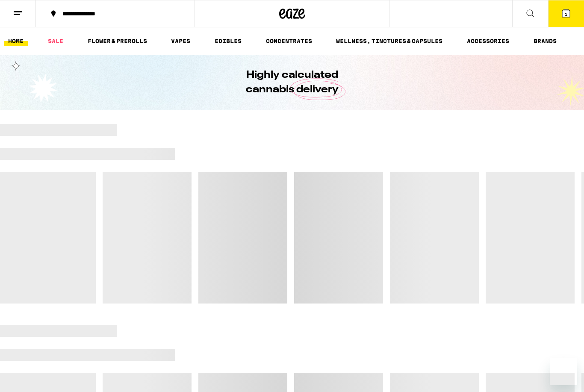 This screenshot has height=392, width=584. What do you see at coordinates (389, 41) in the screenshot?
I see `a: WELLNESS, TINCTURES & CAPSULES` at bounding box center [389, 41].